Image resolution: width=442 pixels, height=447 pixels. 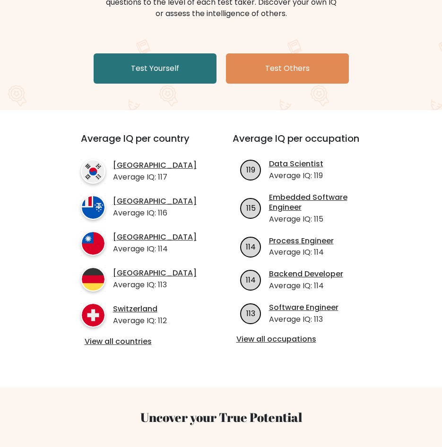 I want to click on p: Average IQ: 116, so click(x=155, y=213).